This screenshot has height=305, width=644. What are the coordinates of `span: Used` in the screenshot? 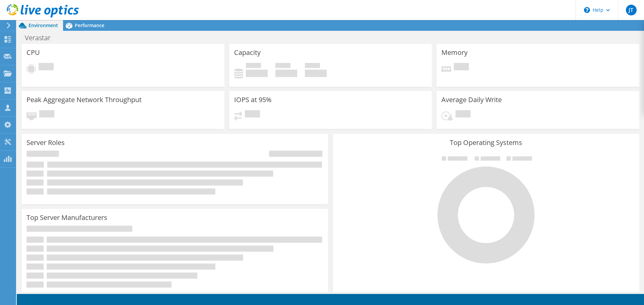 It's located at (253, 66).